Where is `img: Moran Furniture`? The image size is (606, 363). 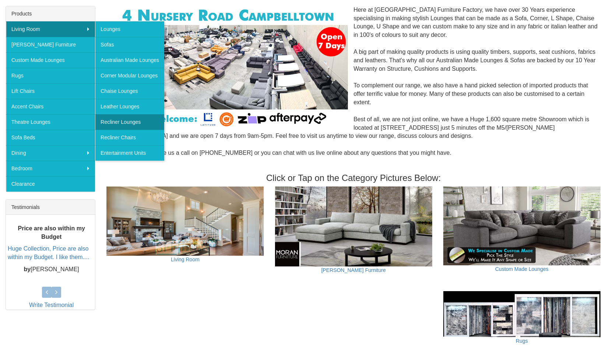
img: Moran Furniture is located at coordinates (354, 226).